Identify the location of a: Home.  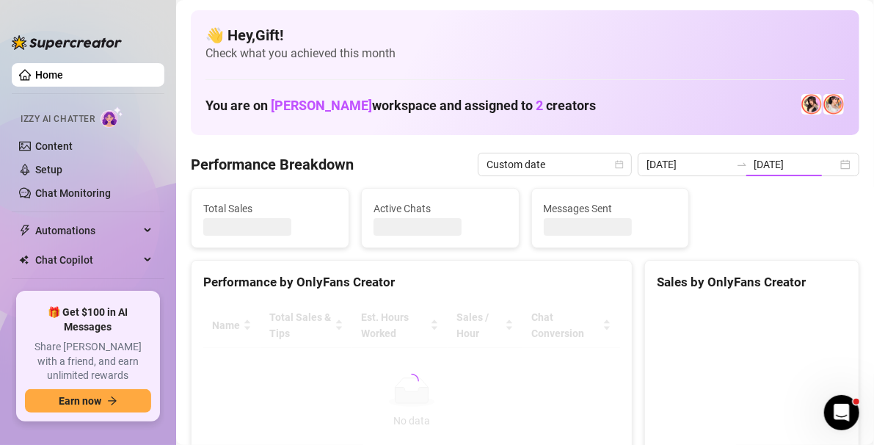
(49, 75).